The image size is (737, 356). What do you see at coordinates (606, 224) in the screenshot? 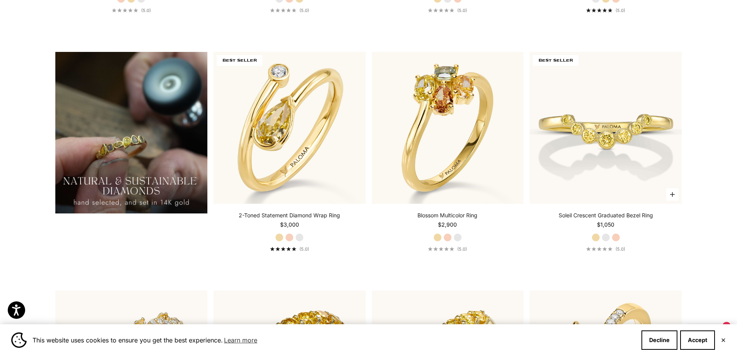
I see `sale-price: $1,050` at bounding box center [606, 224].